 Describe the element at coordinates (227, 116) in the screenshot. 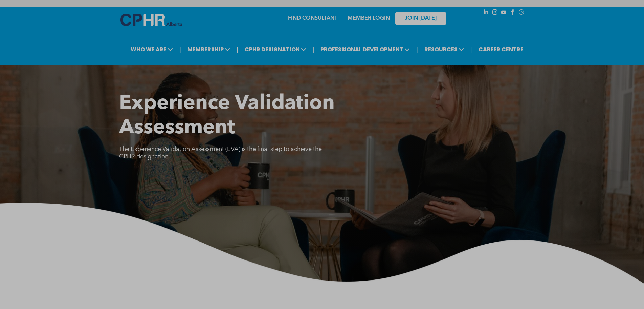

I see `span: Experience Validation Assessment` at that location.